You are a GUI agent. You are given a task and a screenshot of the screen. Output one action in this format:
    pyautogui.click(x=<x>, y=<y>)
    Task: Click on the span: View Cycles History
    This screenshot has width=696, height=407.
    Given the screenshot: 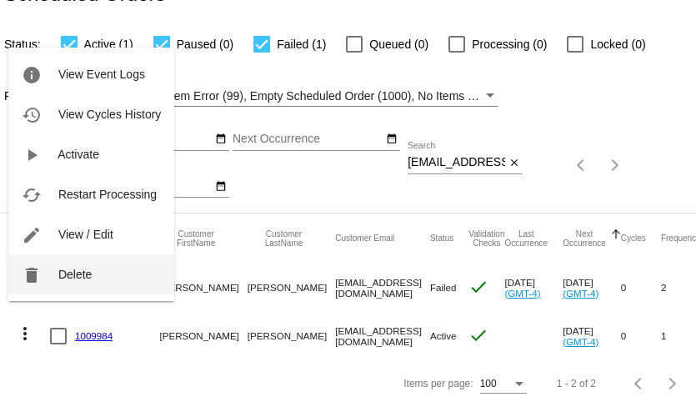 What is the action you would take?
    pyautogui.click(x=109, y=114)
    